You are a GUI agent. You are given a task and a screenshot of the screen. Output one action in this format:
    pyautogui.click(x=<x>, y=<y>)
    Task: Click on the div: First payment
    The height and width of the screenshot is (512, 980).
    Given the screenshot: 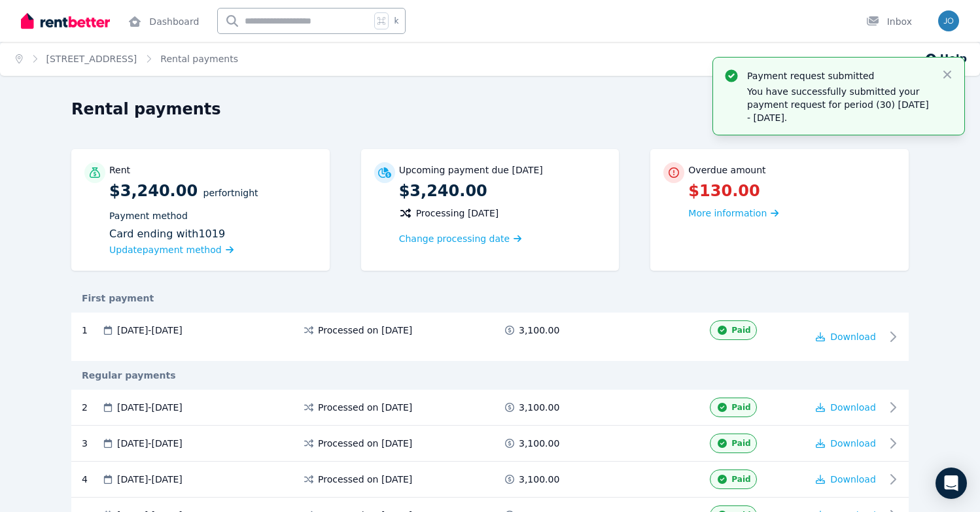 What is the action you would take?
    pyautogui.click(x=490, y=298)
    